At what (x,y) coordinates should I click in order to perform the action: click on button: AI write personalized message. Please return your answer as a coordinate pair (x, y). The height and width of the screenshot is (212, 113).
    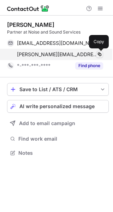
    Looking at the image, I should click on (58, 107).